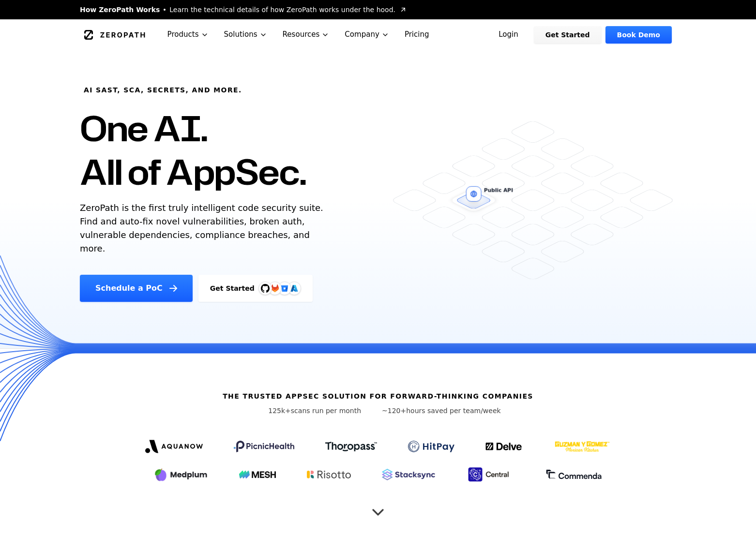  What do you see at coordinates (490, 474) in the screenshot?
I see `img: Central` at bounding box center [490, 474].